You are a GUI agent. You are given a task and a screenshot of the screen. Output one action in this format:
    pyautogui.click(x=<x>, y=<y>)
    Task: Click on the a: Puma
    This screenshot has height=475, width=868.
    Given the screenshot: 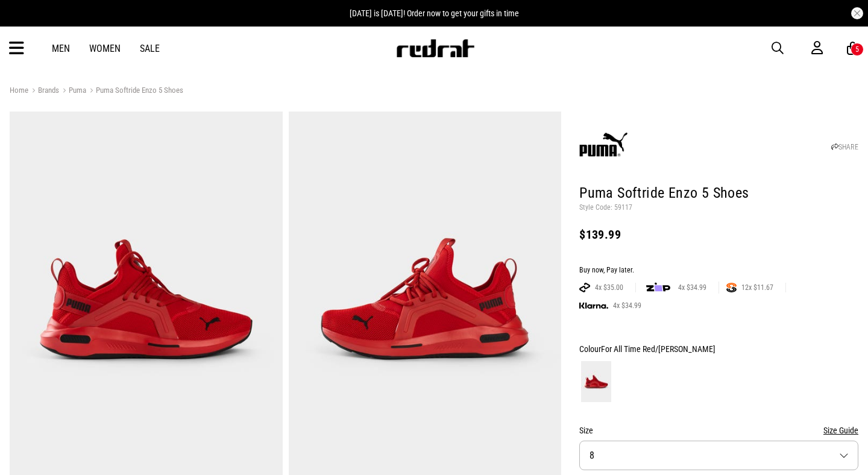 What is the action you would take?
    pyautogui.click(x=72, y=91)
    